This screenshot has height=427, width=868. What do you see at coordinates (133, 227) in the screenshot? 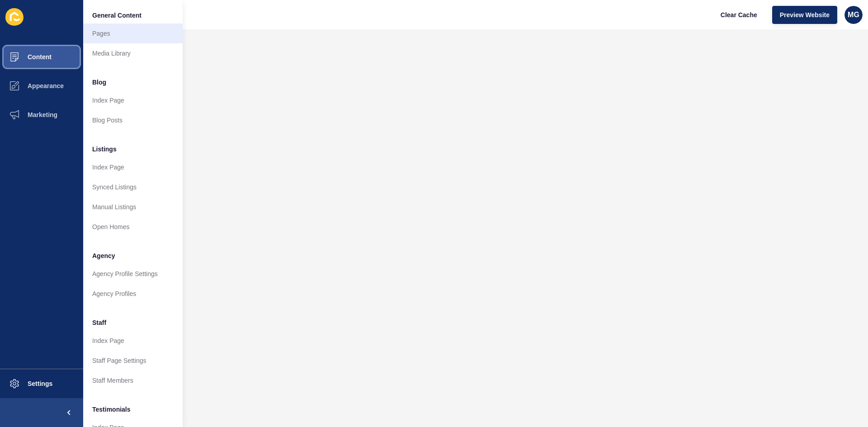
I see `a: Open Homes` at bounding box center [133, 227].